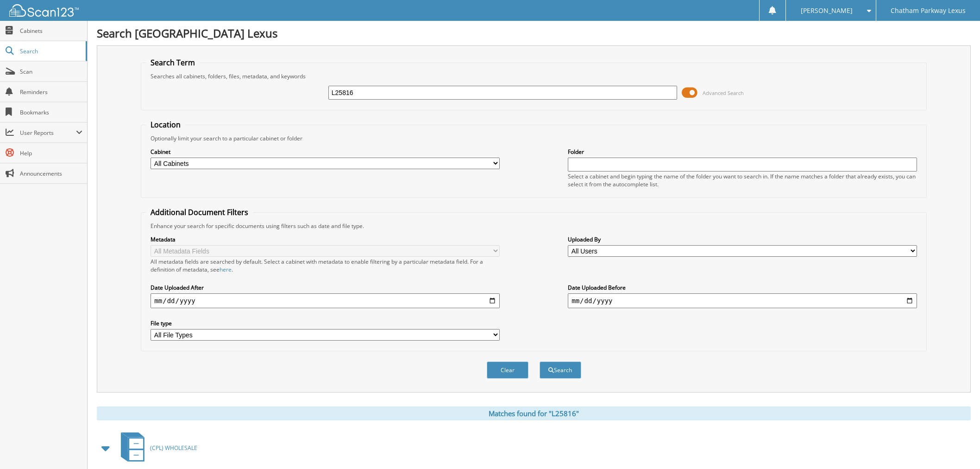 This screenshot has width=980, height=469. Describe the element at coordinates (173, 448) in the screenshot. I see `span: (CPL) WHOLESALE` at that location.